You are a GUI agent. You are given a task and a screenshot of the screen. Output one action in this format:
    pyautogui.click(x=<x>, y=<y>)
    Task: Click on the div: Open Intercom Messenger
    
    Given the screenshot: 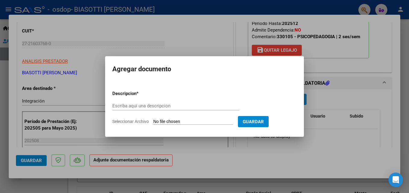 What is the action you would take?
    pyautogui.click(x=396, y=180)
    